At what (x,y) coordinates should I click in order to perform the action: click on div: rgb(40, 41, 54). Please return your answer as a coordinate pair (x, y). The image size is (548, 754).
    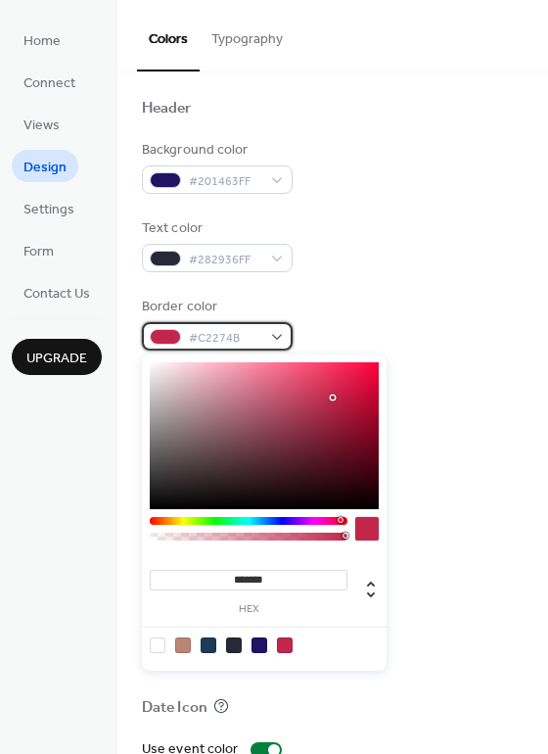
    Looking at the image, I should click on (234, 645).